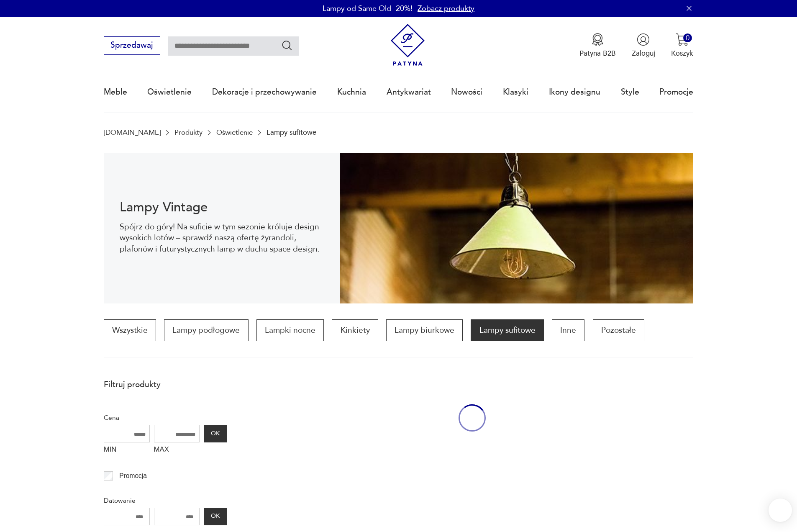 This screenshot has width=797, height=532. Describe the element at coordinates (618, 330) in the screenshot. I see `a: Pozostałe` at that location.